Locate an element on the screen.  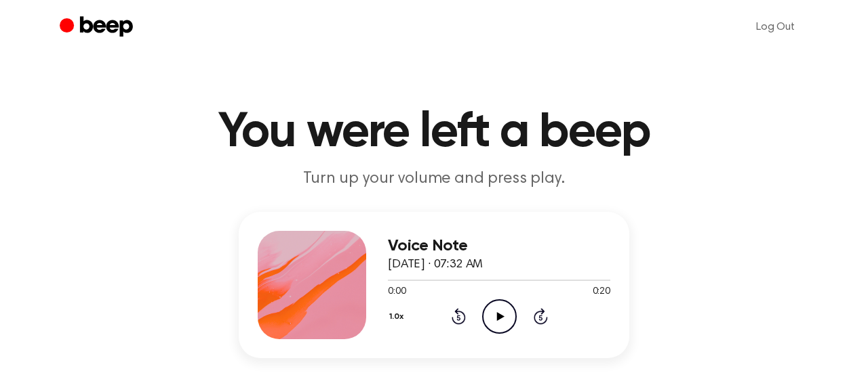
span: 0:00 is located at coordinates (397, 292).